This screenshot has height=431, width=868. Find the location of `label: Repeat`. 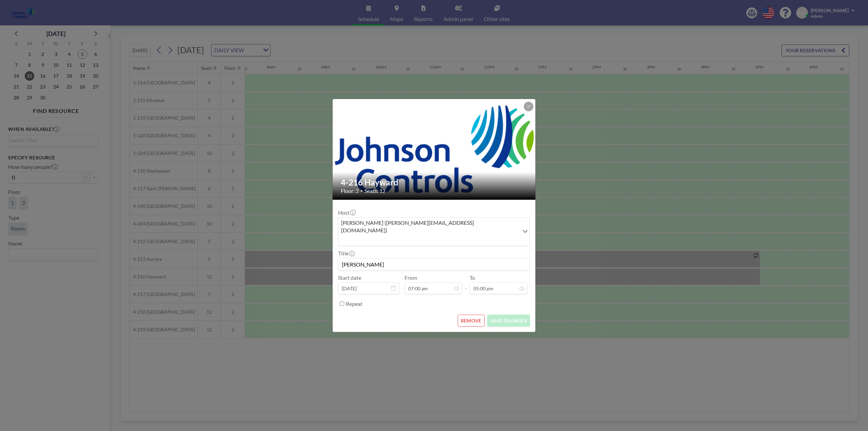

label: Repeat is located at coordinates (354, 304).